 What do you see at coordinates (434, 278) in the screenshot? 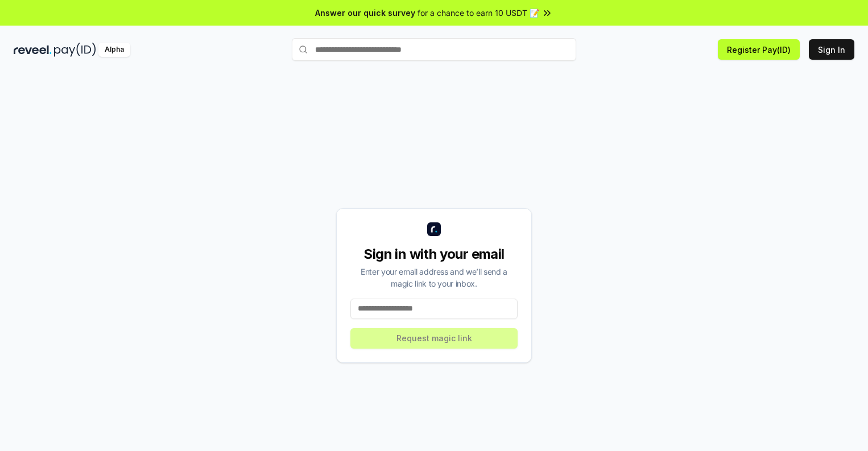
I see `div: Enter your email address and we’ll send a magic link to your inbox.` at bounding box center [434, 278].